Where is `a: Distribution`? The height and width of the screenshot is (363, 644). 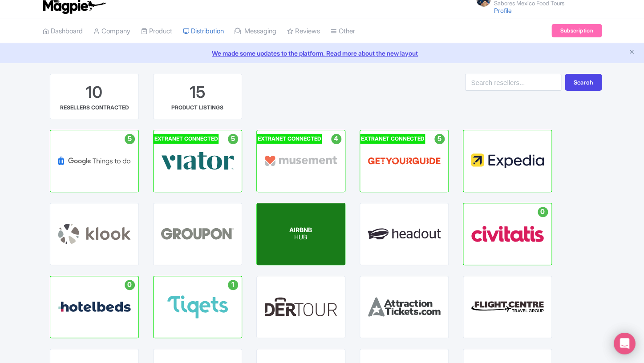
a: Distribution is located at coordinates (203, 31).